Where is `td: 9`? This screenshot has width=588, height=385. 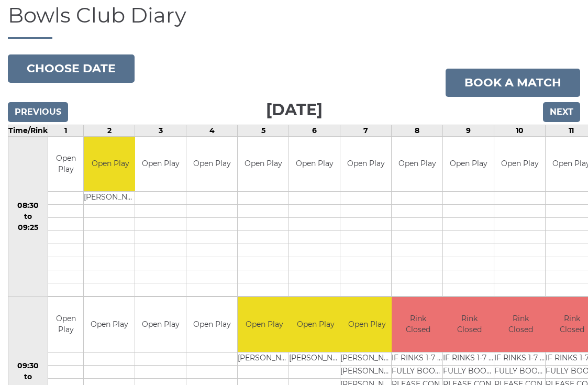 td: 9 is located at coordinates (469, 131).